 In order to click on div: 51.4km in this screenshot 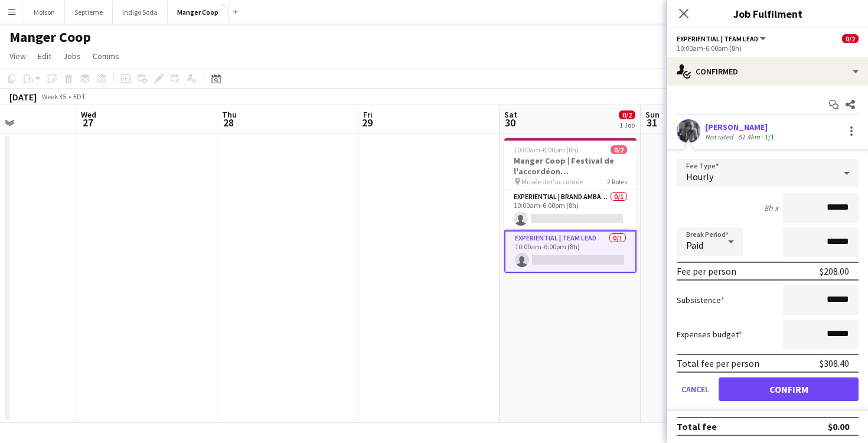, I will do `click(749, 137)`.